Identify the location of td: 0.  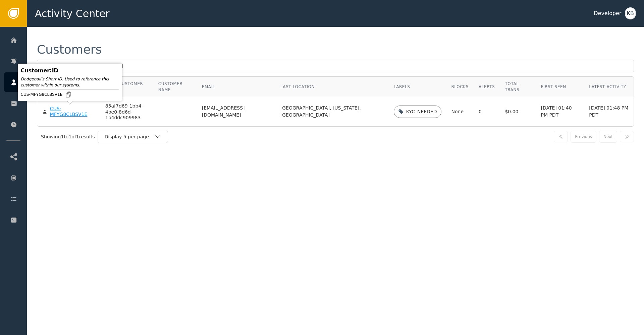
(487, 111).